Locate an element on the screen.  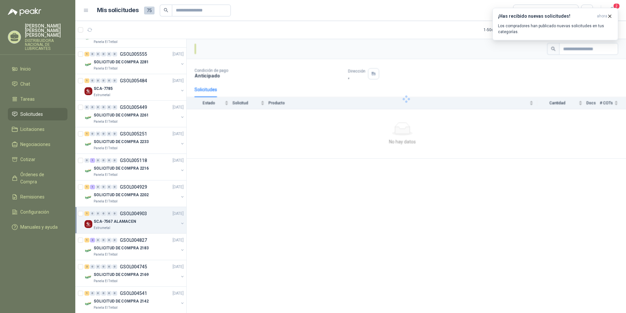
p: GSOL005251 is located at coordinates (133, 134).